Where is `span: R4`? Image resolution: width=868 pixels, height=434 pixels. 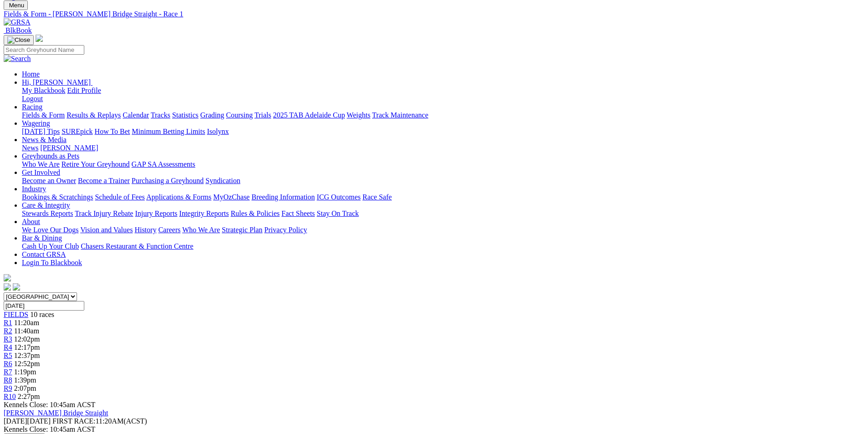 span: R4 is located at coordinates (8, 347).